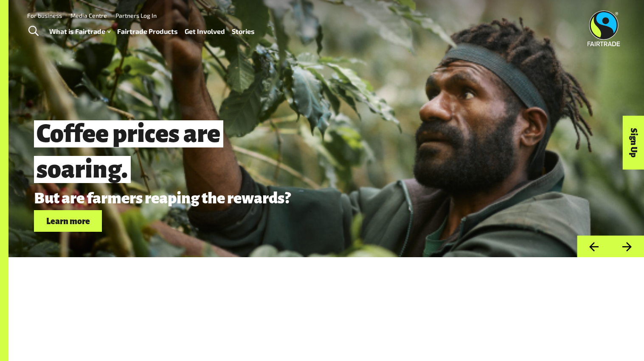 The width and height of the screenshot is (644, 361). I want to click on img: Fairtrade Australia New Zealand logo, so click(604, 28).